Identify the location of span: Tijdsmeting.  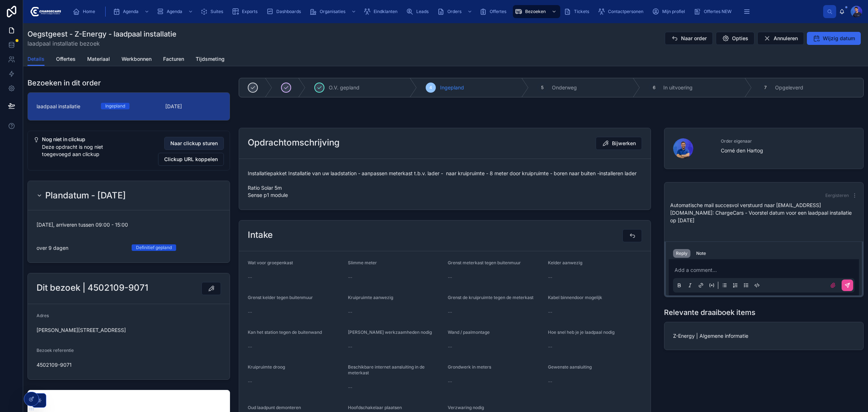
(210, 59).